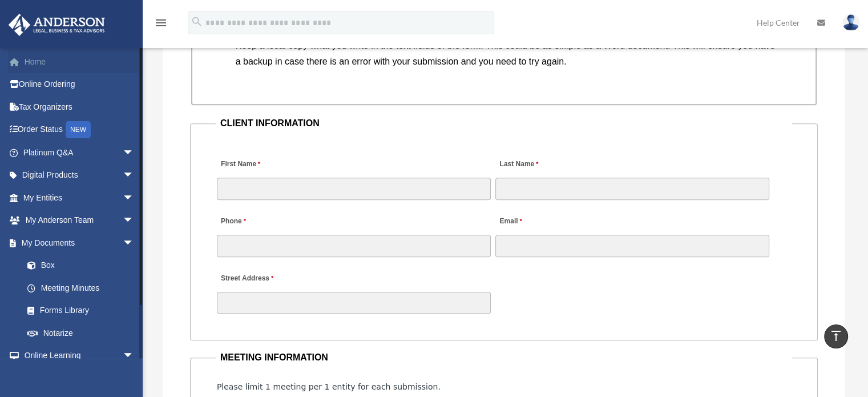  Describe the element at coordinates (79, 106) in the screenshot. I see `a: Tax Organizers` at that location.